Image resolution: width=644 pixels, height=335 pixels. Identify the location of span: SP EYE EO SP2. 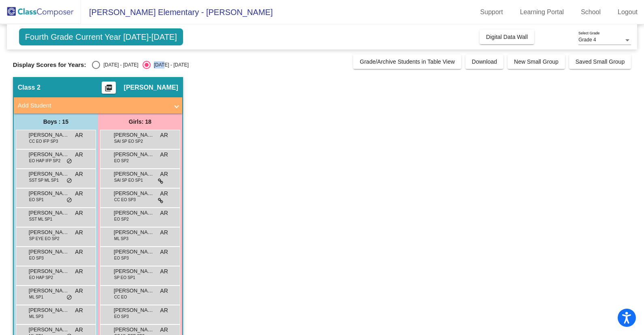
(44, 238).